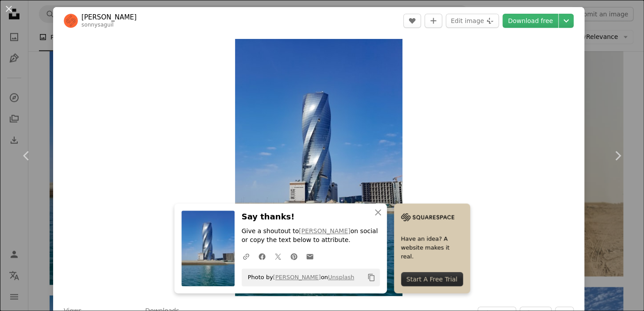 Image resolution: width=644 pixels, height=311 pixels. I want to click on button: Copy to clipboard, so click(371, 278).